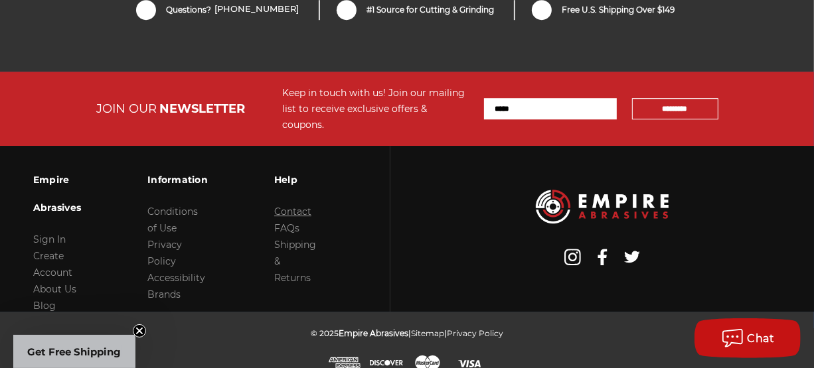 This screenshot has height=368, width=814. What do you see at coordinates (74, 352) in the screenshot?
I see `div: Get Free ShippingClose teaser` at bounding box center [74, 352].